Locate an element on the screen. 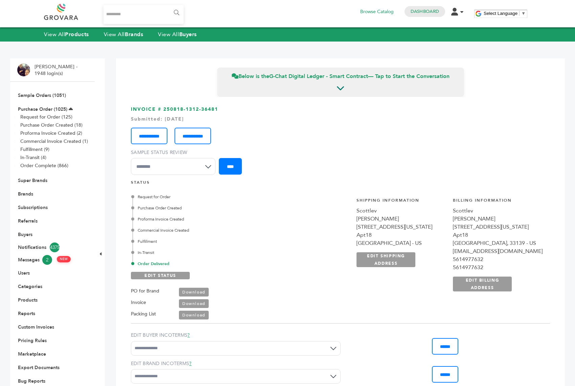 This screenshot has height=386, width=575. a: EDIT STATUS is located at coordinates (160, 276).